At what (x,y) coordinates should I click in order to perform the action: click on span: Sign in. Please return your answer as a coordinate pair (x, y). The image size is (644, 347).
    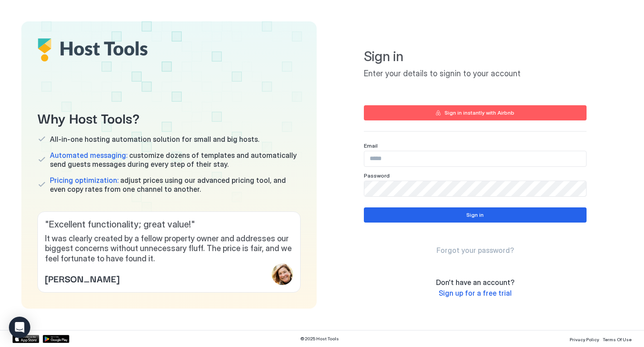
    Looking at the image, I should click on (475, 57).